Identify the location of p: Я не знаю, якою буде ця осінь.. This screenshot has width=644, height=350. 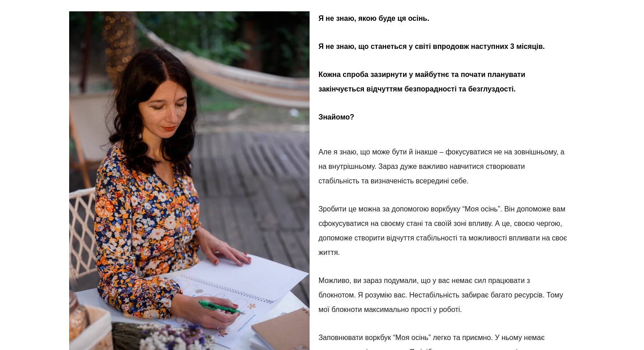
(443, 18).